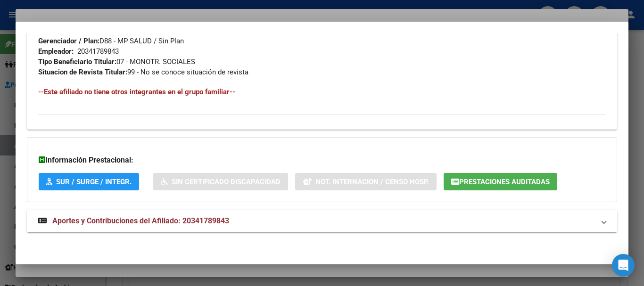 The height and width of the screenshot is (286, 644). I want to click on span: D88 - MP SALUD / Sin Plan, so click(110, 41).